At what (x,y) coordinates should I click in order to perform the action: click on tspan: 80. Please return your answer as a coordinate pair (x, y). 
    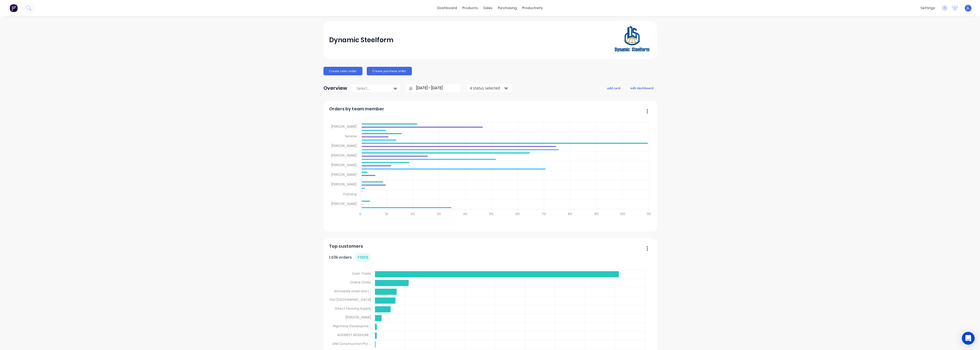
    Looking at the image, I should click on (570, 214).